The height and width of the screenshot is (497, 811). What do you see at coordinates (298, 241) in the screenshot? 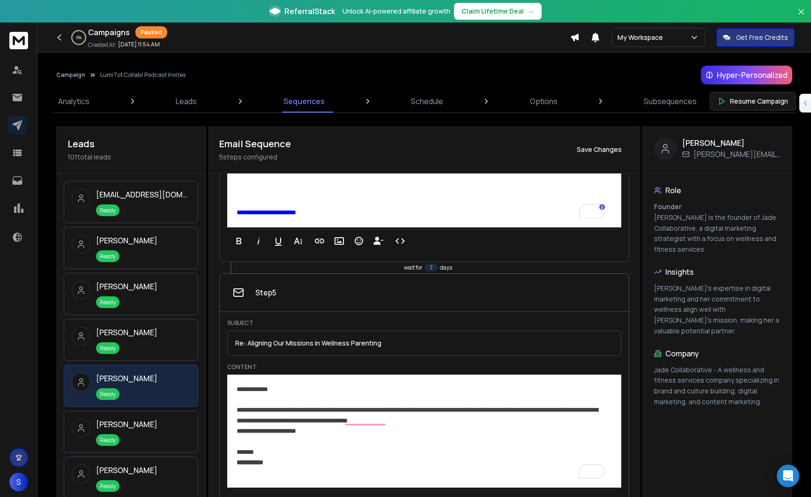
I see `button: More Text` at bounding box center [298, 241].